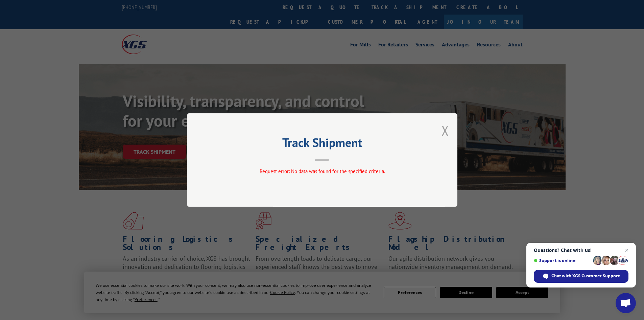 The width and height of the screenshot is (644, 320). What do you see at coordinates (586, 276) in the screenshot?
I see `span: Chat with XGS Customer Support` at bounding box center [586, 276].